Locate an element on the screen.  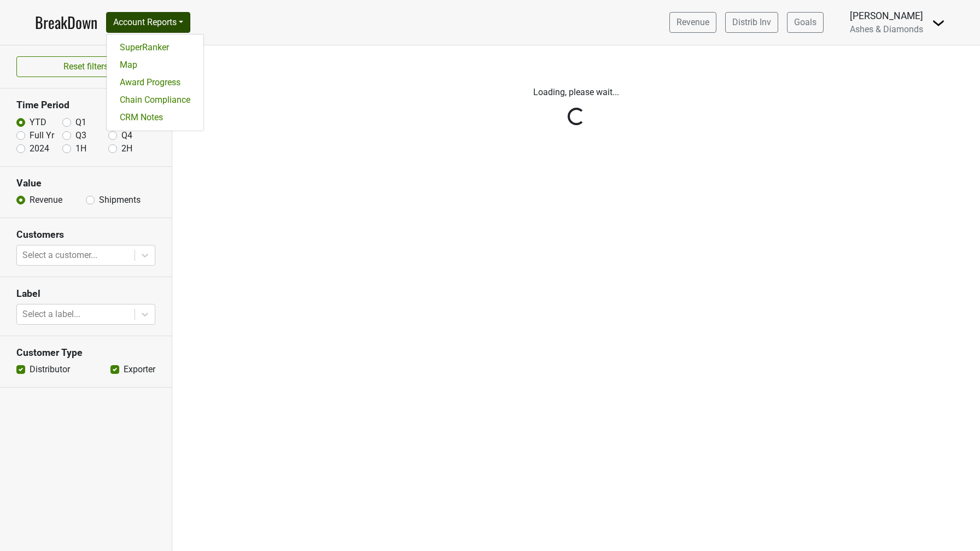
a: BreakDown is located at coordinates (66, 22).